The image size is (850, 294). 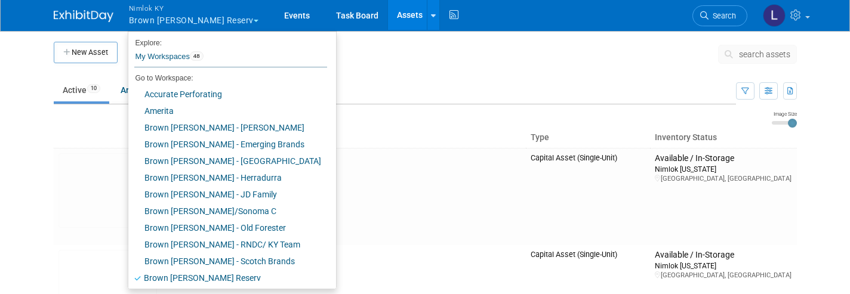 I want to click on span: 10, so click(x=94, y=88).